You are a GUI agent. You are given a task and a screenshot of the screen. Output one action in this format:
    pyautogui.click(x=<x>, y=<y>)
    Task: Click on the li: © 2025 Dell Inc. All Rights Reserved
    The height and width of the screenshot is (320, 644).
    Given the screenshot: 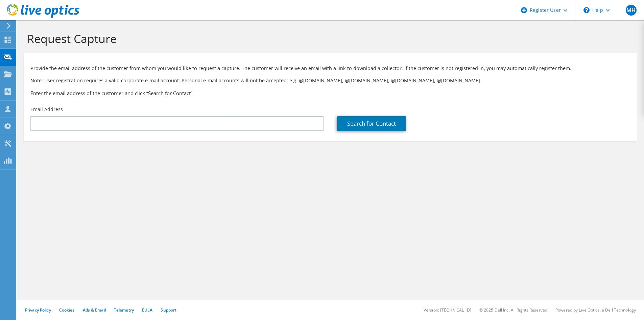 What is the action you would take?
    pyautogui.click(x=513, y=310)
    